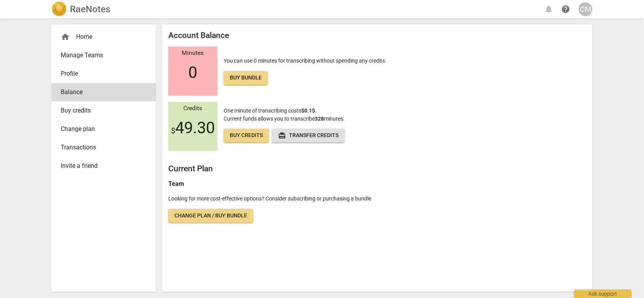 The image size is (644, 298). I want to click on span: Change plan, so click(101, 129).